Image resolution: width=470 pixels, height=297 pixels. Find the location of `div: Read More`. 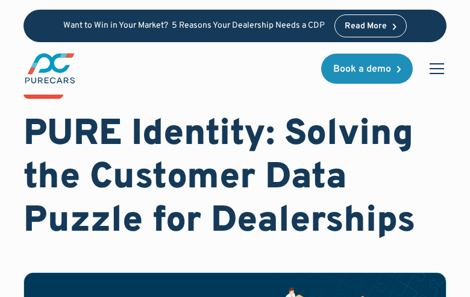

div: Read More is located at coordinates (365, 26).